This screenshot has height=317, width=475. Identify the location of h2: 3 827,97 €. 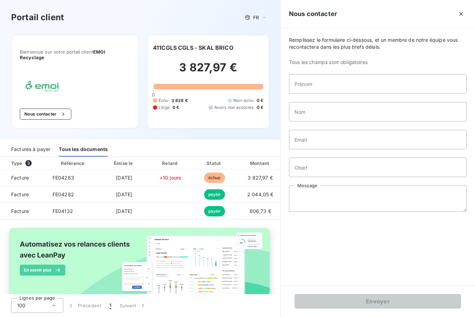
(208, 71).